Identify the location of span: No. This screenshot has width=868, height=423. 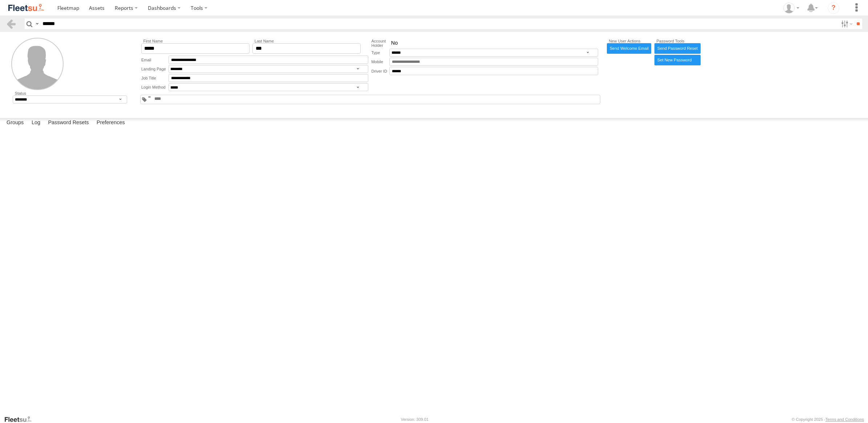
(395, 43).